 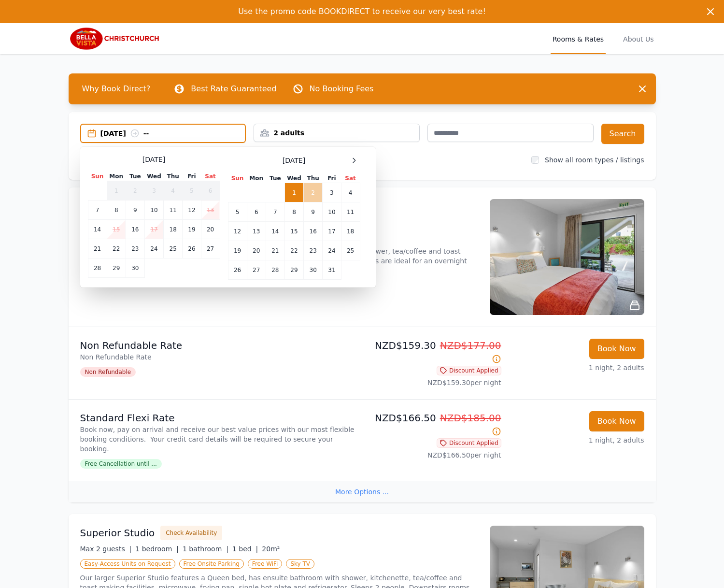 I want to click on div: 2 adults, so click(x=336, y=133).